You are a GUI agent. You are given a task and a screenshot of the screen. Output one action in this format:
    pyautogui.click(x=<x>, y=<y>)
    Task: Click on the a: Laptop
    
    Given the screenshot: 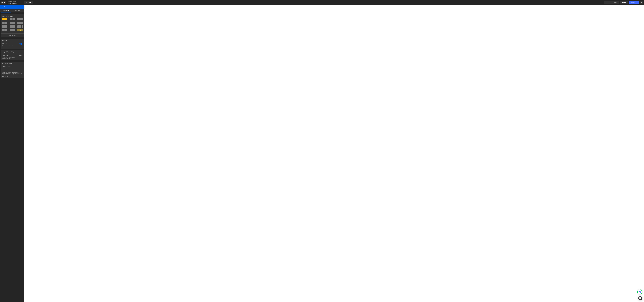 What is the action you would take?
    pyautogui.click(x=317, y=2)
    